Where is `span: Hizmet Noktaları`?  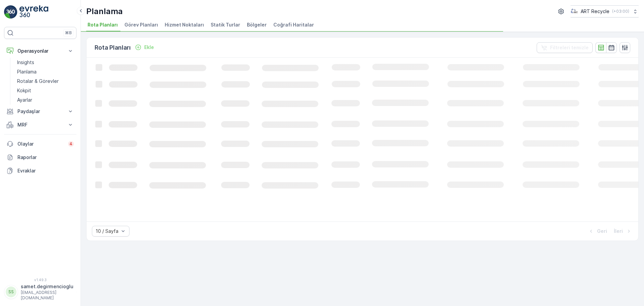 span: Hizmet Noktaları is located at coordinates (184, 25).